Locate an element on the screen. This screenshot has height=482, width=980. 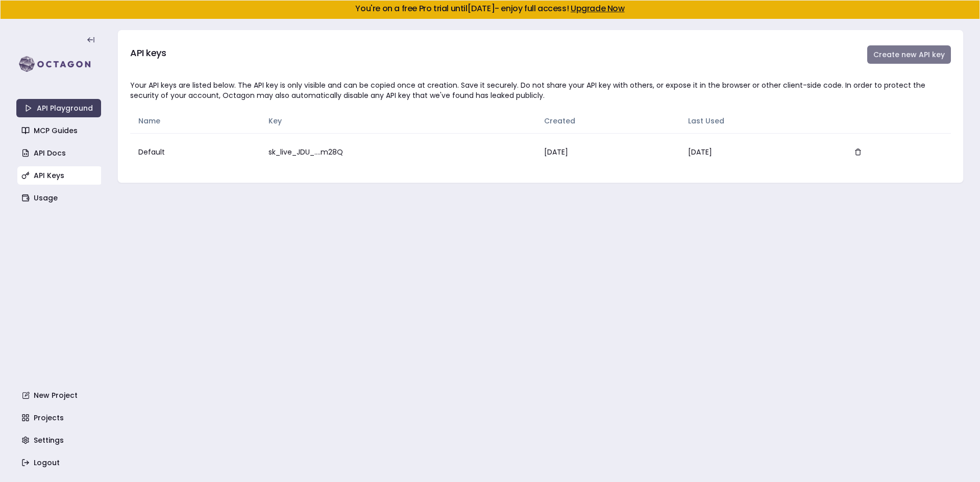
a: Usage is located at coordinates (60, 197).